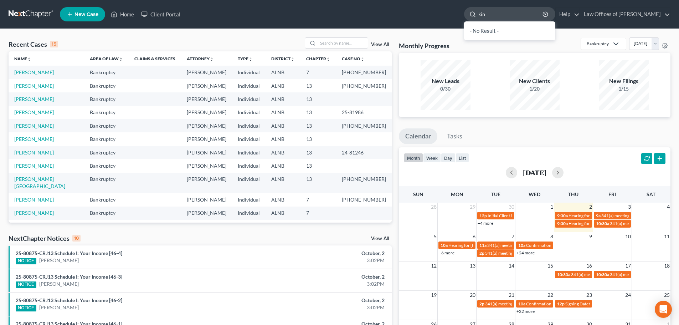 The height and width of the screenshot is (325, 679). Describe the element at coordinates (550, 295) in the screenshot. I see `span: 22` at that location.